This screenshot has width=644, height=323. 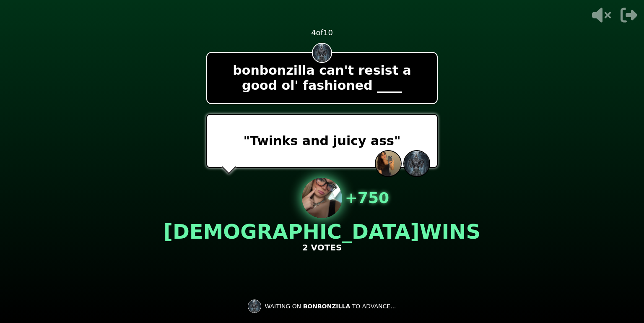 What do you see at coordinates (322, 198) in the screenshot?
I see `img: result user profile pic` at bounding box center [322, 198].